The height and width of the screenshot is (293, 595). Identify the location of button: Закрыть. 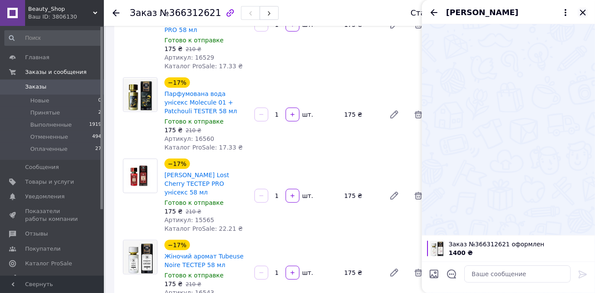
(583, 13).